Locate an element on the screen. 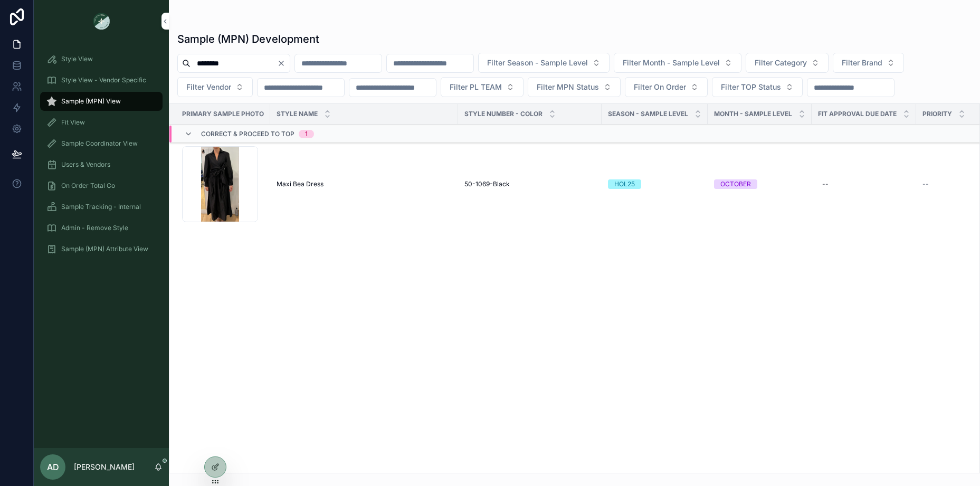 The width and height of the screenshot is (980, 486). span: Style View - Vendor Specific is located at coordinates (104, 80).